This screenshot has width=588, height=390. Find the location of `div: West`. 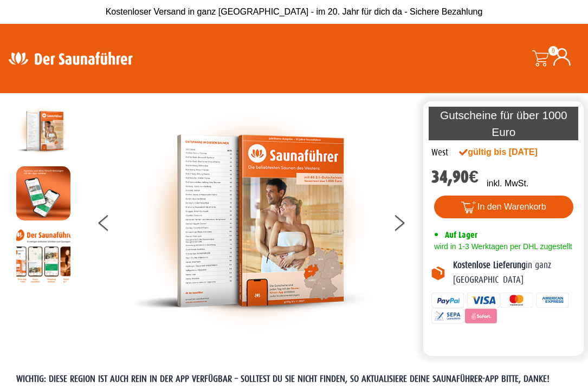

div: West is located at coordinates (439, 153).